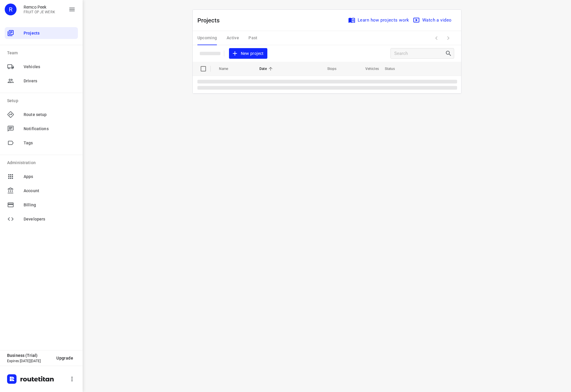 This screenshot has width=571, height=392. Describe the element at coordinates (41, 176) in the screenshot. I see `div: Apps` at that location.